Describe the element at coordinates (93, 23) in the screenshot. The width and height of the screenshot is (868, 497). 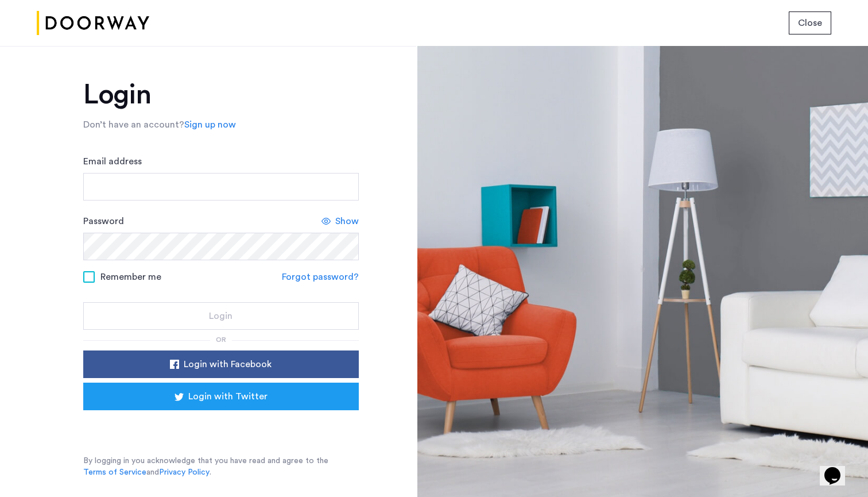
I see `img: logo` at that location.